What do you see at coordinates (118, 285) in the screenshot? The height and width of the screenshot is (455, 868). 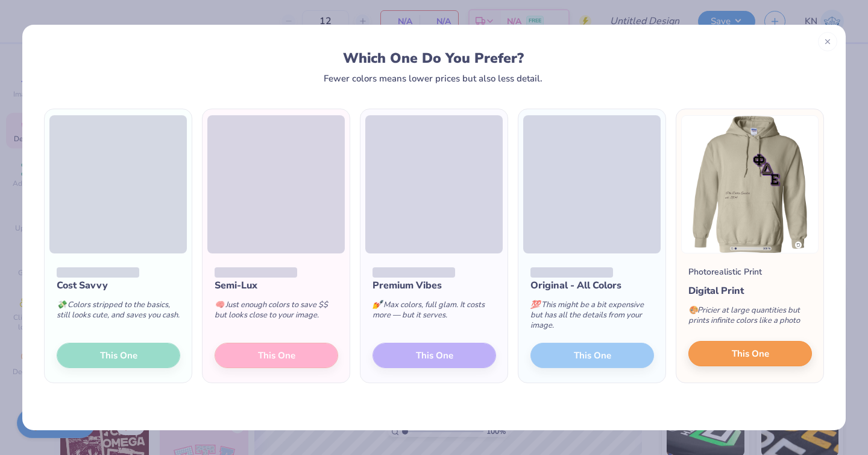 I see `div: Cost Savvy` at bounding box center [118, 285].